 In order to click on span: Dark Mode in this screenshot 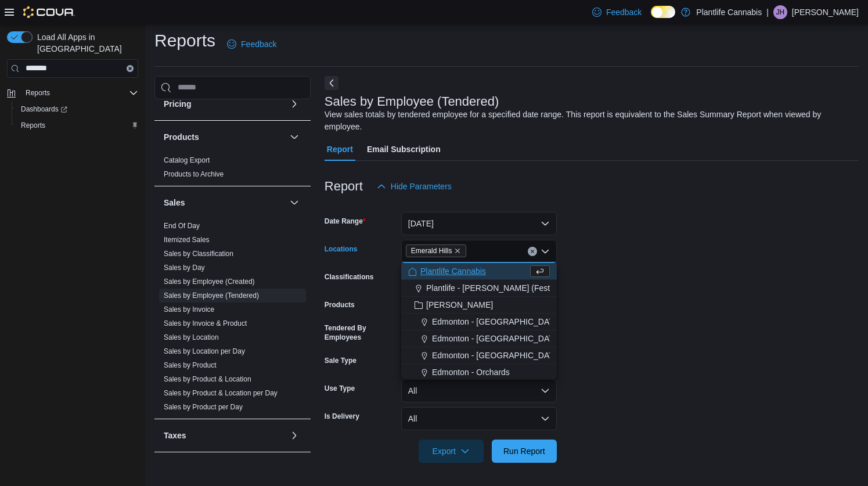, I will do `click(651, 18)`.